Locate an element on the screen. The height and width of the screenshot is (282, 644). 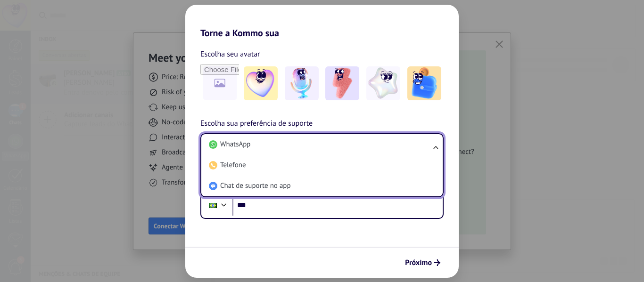
img: -5.jpeg is located at coordinates (424, 84).